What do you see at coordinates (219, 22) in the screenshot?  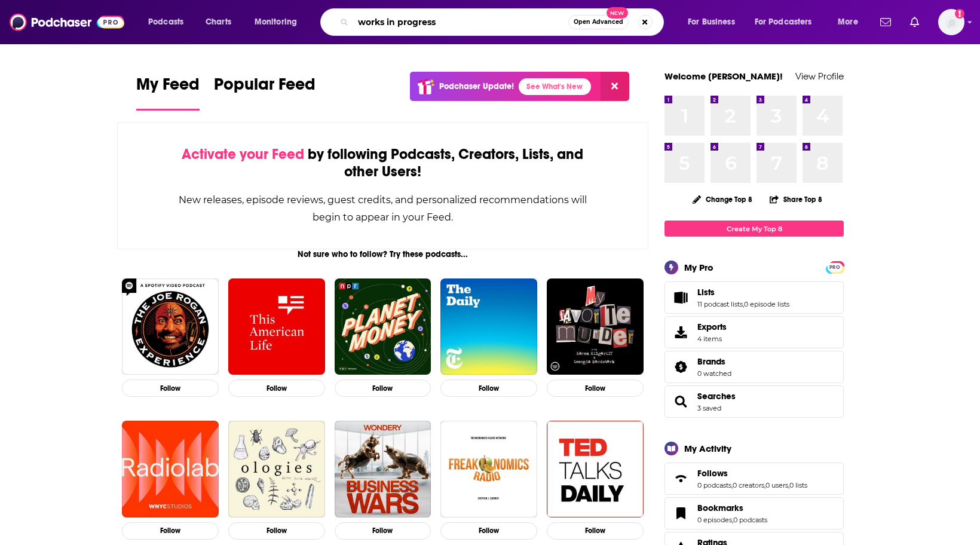 I see `span: Charts` at bounding box center [219, 22].